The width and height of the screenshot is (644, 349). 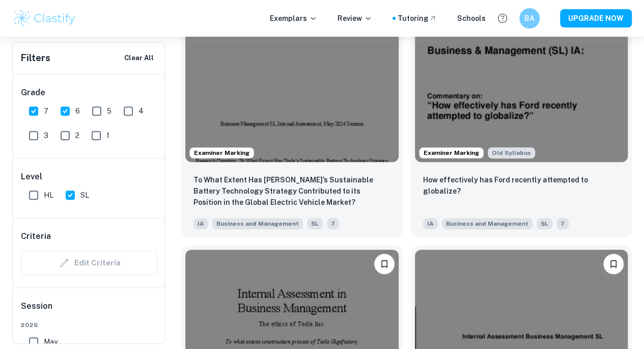 What do you see at coordinates (292, 191) in the screenshot?
I see `p: To What Extent Has Tesla’s Sustainable Battery Technology Strategy Contributed to its Position in...` at bounding box center [292, 191].